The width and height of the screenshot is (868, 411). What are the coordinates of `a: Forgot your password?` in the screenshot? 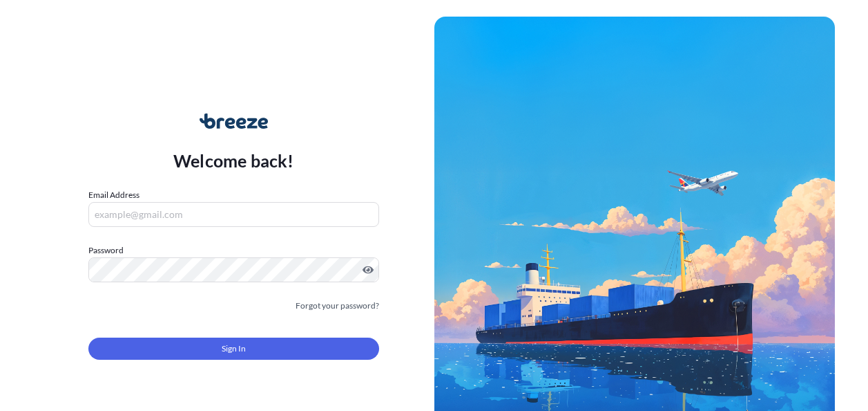 It's located at (337, 306).